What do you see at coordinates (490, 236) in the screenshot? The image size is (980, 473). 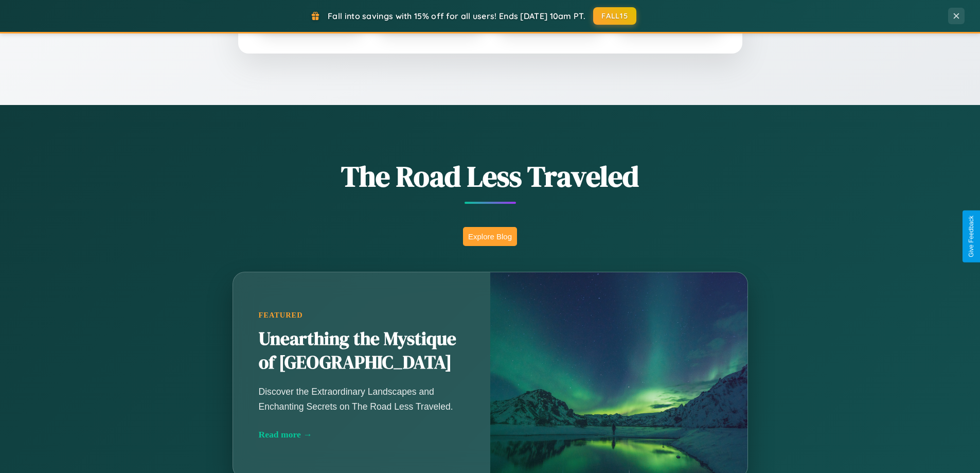 I see `button: Explore Blog` at bounding box center [490, 236].